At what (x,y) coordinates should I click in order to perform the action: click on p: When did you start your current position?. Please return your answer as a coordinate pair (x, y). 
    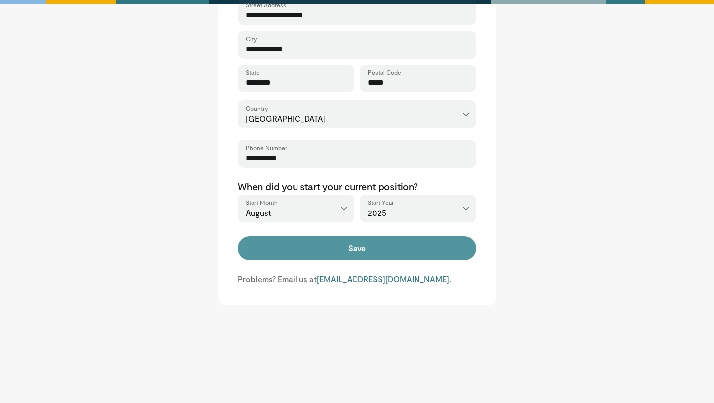
    Looking at the image, I should click on (357, 186).